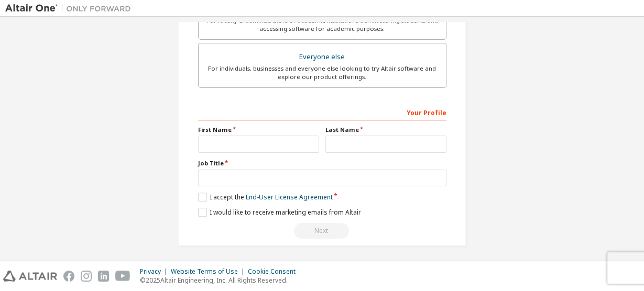 The image size is (644, 291). What do you see at coordinates (71, 9) in the screenshot?
I see `img: Altair One` at bounding box center [71, 9].